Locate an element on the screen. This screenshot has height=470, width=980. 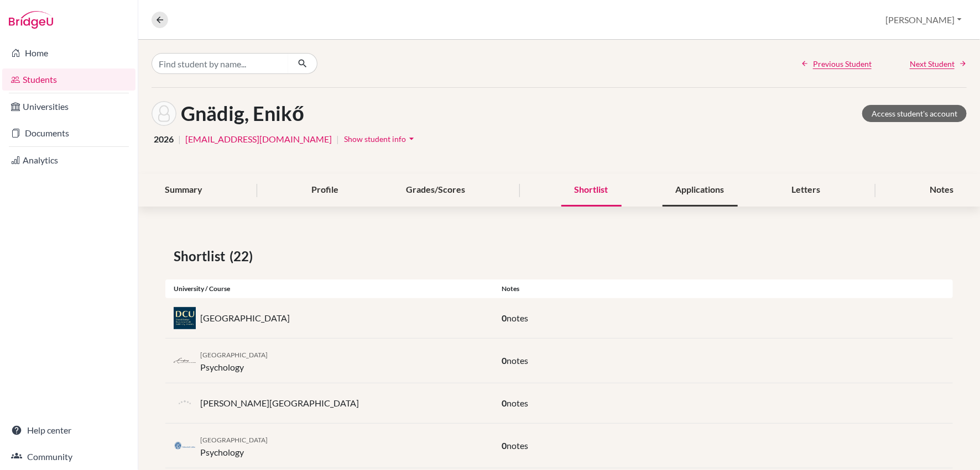
input: Find student by name... is located at coordinates (220, 63).